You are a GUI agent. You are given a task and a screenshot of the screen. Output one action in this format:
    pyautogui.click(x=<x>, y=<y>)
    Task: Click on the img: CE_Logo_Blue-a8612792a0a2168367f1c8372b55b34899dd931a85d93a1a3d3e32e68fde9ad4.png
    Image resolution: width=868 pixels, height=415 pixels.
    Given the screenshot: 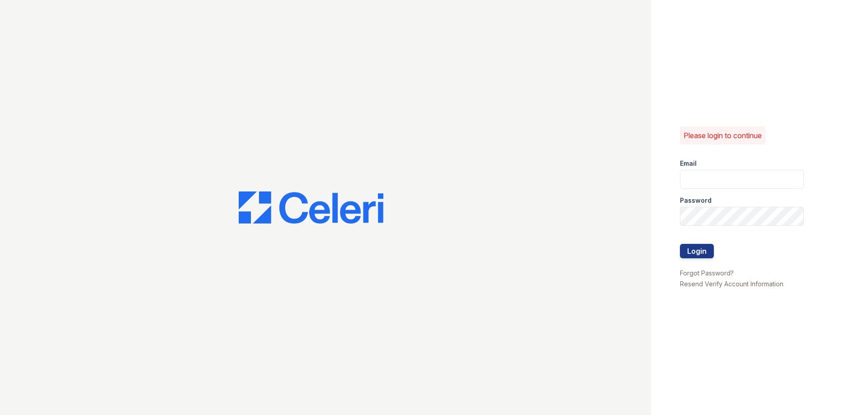 What is the action you would take?
    pyautogui.click(x=311, y=208)
    